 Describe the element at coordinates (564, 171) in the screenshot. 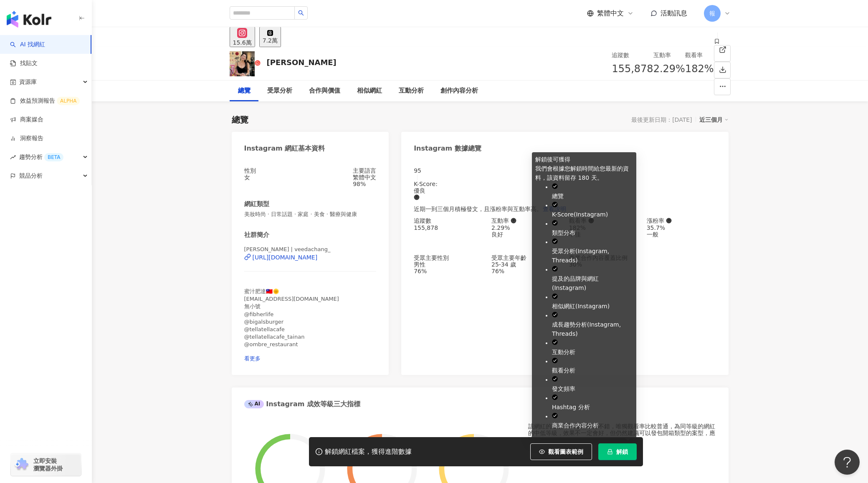

I see `div: 95` at that location.